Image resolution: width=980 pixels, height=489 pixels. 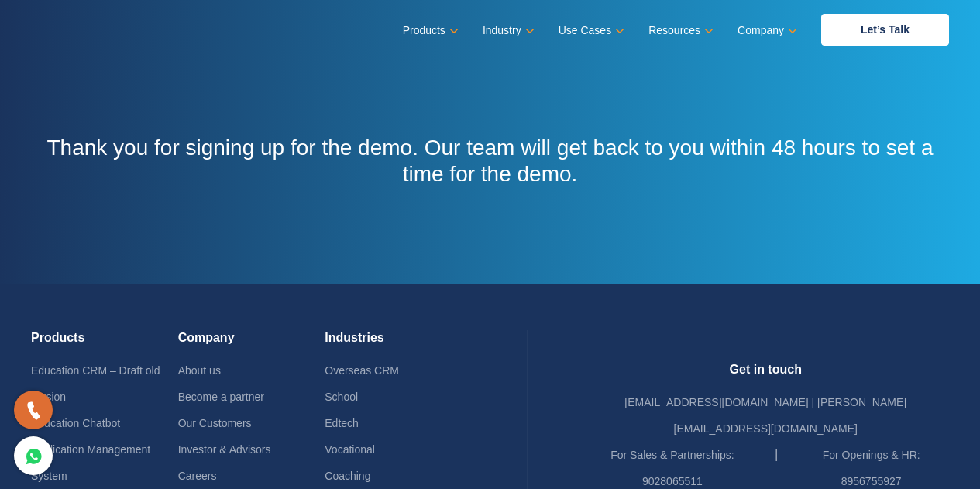 I want to click on a: Vocational, so click(x=350, y=450).